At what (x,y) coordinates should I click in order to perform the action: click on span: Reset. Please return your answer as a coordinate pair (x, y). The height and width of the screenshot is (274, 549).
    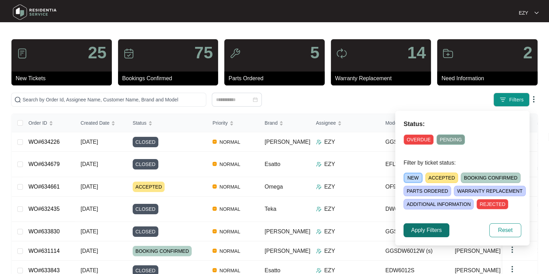
    Looking at the image, I should click on (505, 230).